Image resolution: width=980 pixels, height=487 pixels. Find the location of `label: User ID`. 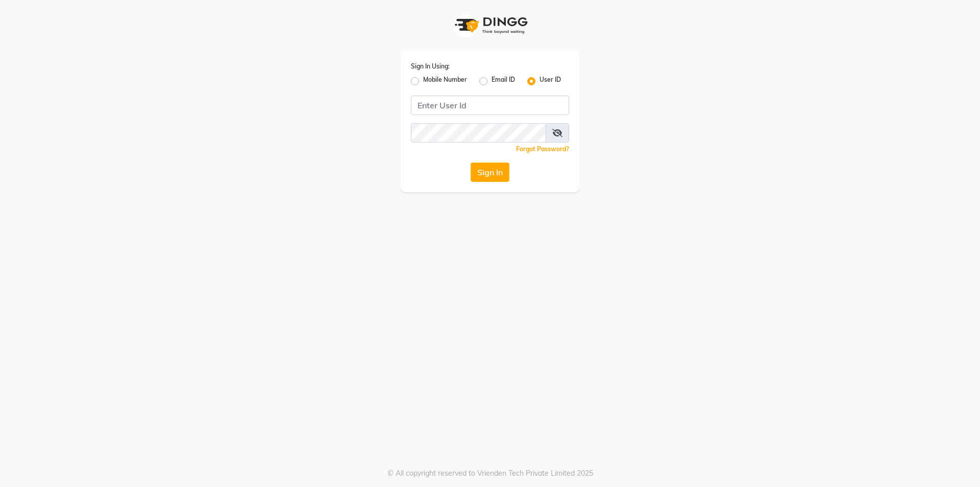

label: User ID is located at coordinates (550, 81).